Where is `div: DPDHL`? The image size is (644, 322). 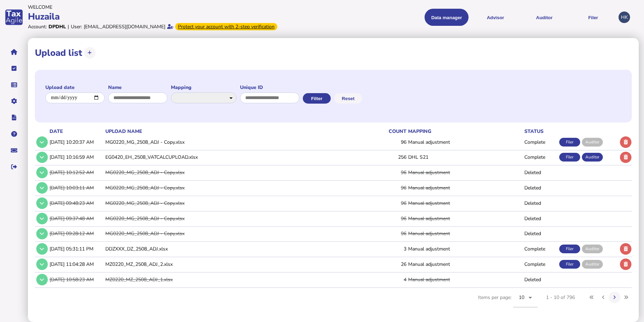
div: DPDHL is located at coordinates (58, 27).